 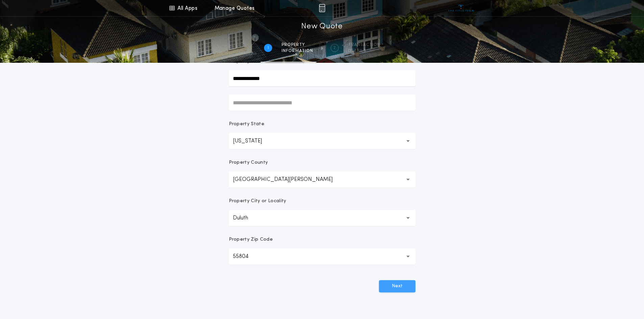 I want to click on span: details, so click(x=364, y=51).